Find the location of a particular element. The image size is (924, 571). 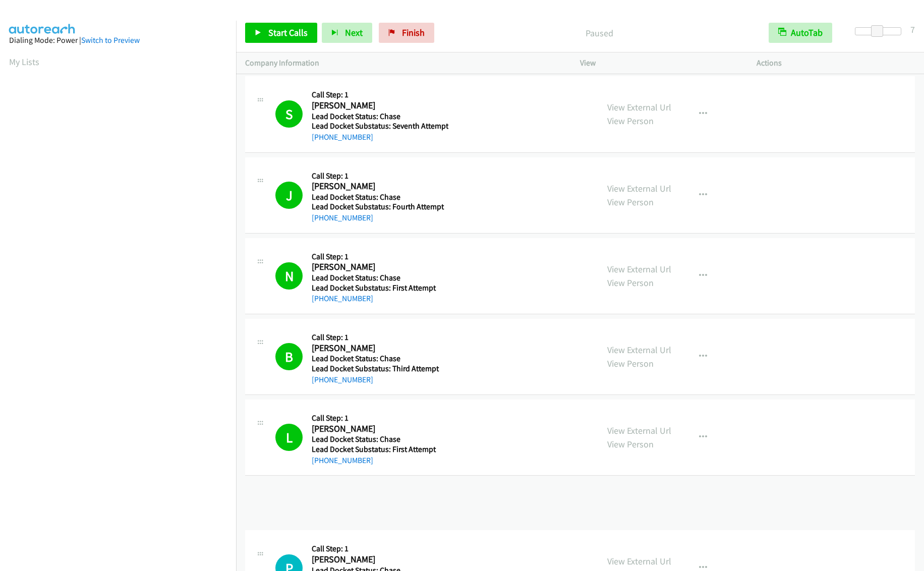

h5: Lead Docket Substatus: Fourth Attempt is located at coordinates (378, 207).